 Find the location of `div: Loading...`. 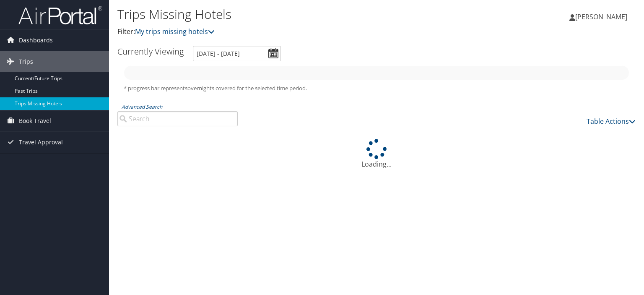

div: Loading... is located at coordinates (376, 154).